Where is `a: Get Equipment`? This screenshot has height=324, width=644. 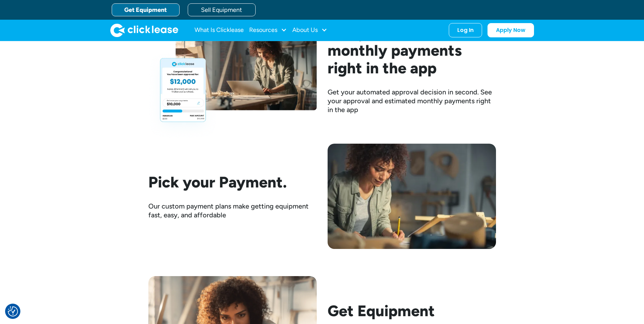 a: Get Equipment is located at coordinates (146, 10).